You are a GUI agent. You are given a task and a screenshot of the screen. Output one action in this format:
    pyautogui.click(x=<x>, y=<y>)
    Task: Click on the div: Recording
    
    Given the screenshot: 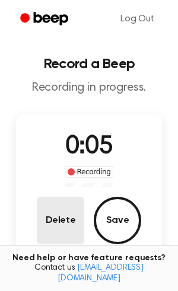 What is the action you would take?
    pyautogui.click(x=89, y=172)
    